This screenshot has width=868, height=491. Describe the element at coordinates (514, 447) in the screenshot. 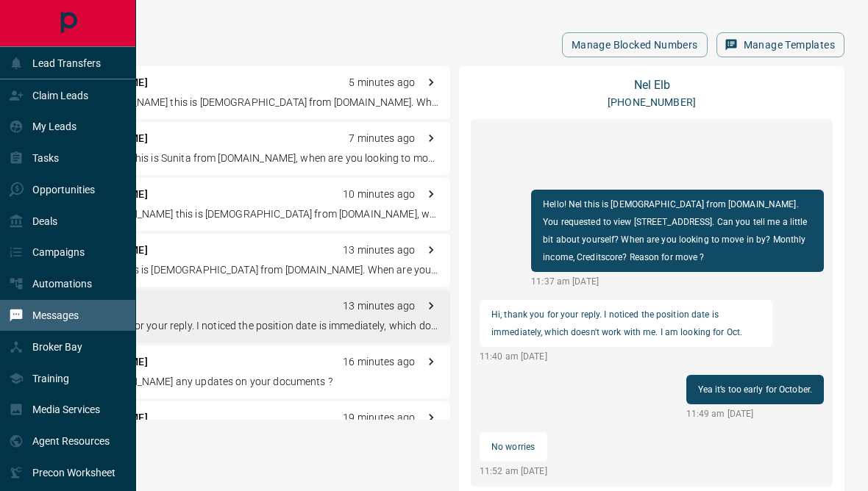

I see `p: No worries` at that location.